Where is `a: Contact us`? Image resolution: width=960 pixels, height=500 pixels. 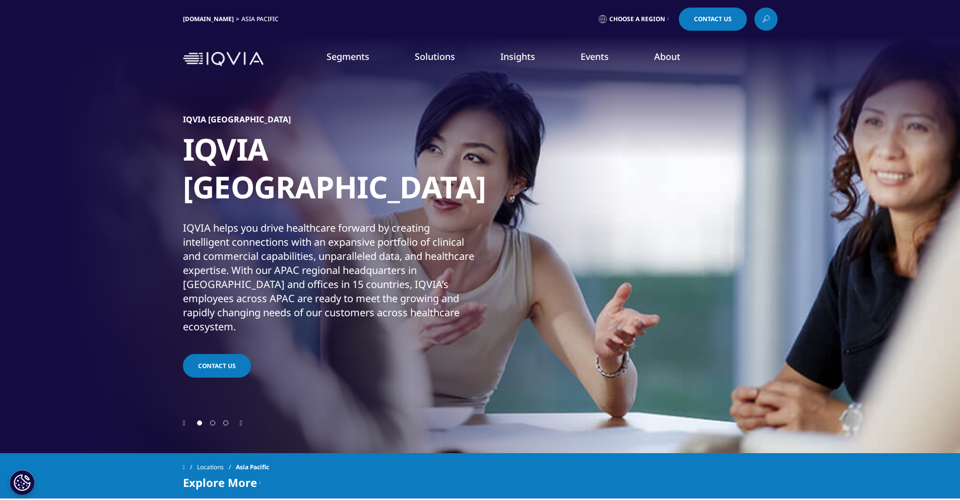 a: Contact us is located at coordinates (217, 366).